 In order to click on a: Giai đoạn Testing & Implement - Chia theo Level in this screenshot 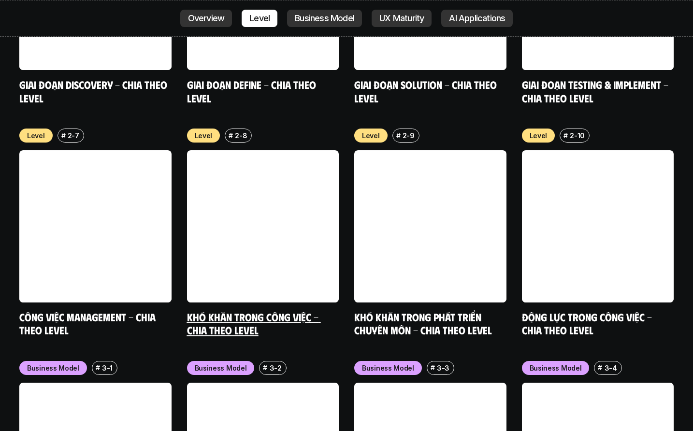, I will do `click(596, 91)`.